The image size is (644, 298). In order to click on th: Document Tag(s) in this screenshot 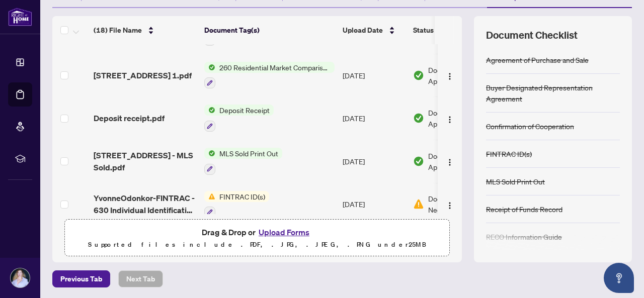, I will do `click(269, 30)`.